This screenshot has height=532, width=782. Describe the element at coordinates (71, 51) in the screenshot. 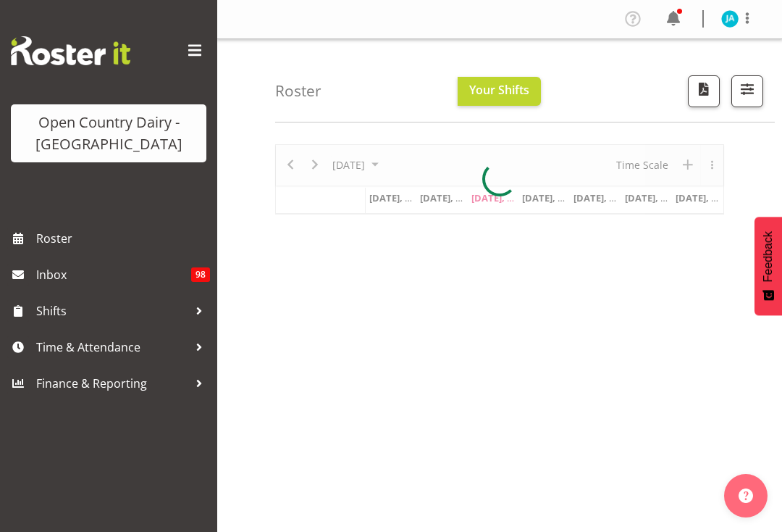

I see `img: Rosterit website logo` at that location.